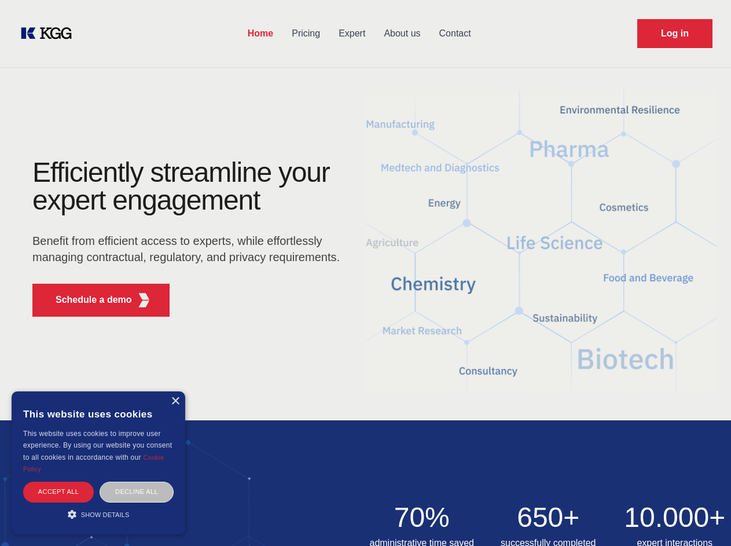 The height and width of the screenshot is (546, 731). What do you see at coordinates (422, 518) in the screenshot?
I see `h2: 70%` at bounding box center [422, 518].